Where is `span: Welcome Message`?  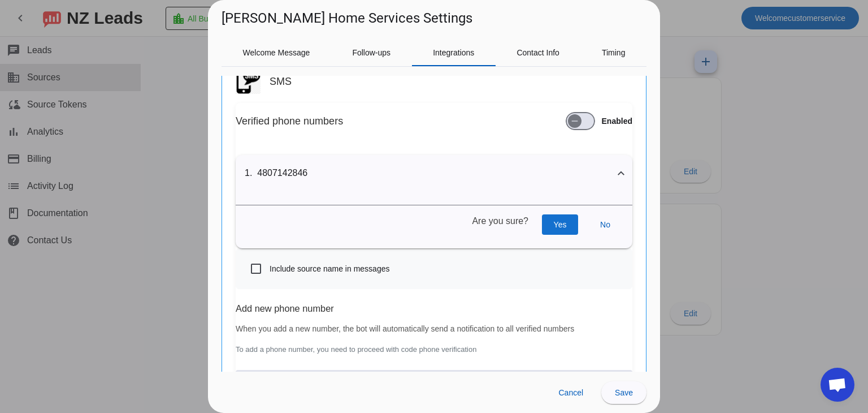 span: Welcome Message is located at coordinates (276, 52).